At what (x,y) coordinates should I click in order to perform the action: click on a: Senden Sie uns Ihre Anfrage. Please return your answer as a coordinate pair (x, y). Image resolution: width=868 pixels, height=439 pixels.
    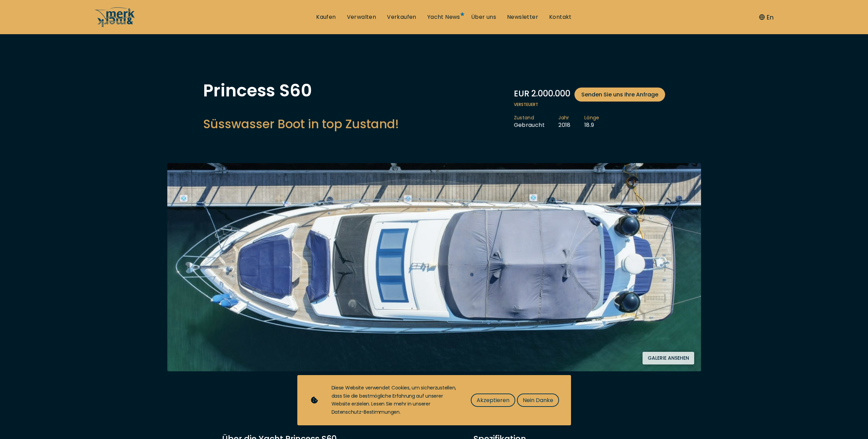
    Looking at the image, I should click on (619, 95).